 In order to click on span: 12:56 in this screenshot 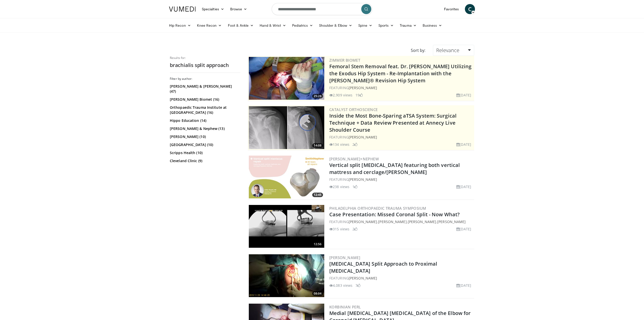, I will do `click(318, 244)`.